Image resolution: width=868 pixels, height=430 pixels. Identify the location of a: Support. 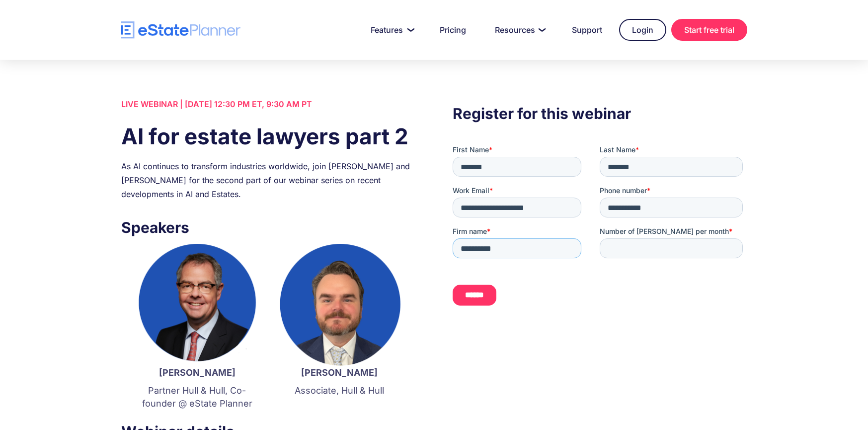
(587, 30).